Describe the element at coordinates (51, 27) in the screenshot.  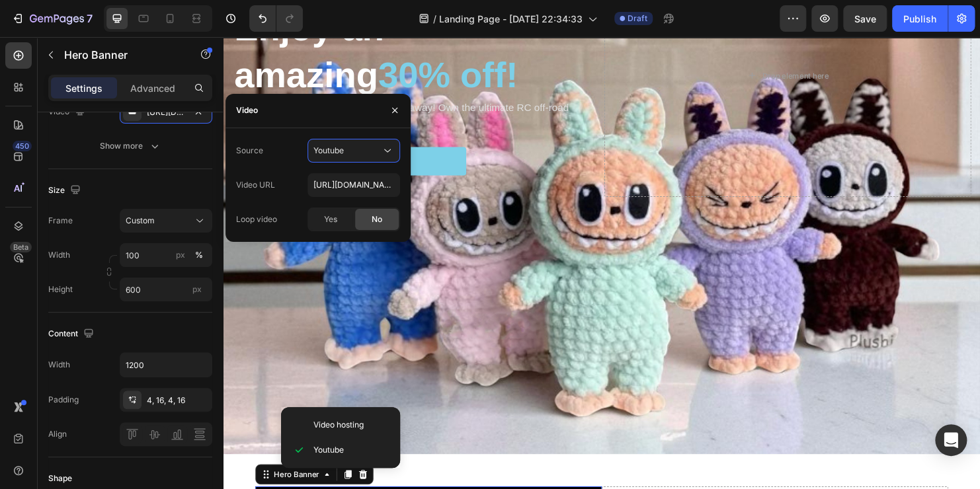
I see `div: v 4.0.25` at that location.